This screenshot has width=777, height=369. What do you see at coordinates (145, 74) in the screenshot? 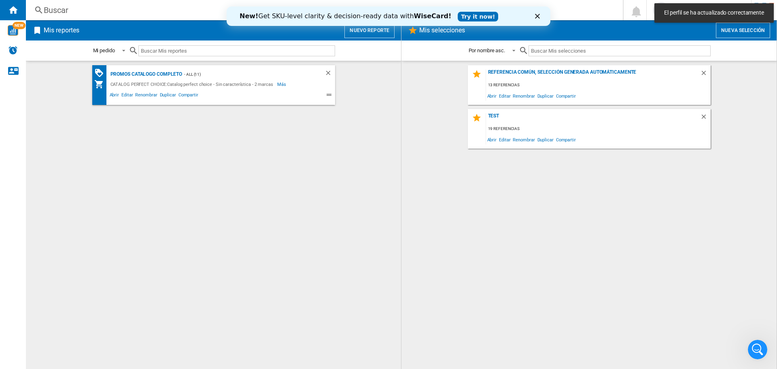
I see `div: Promos catalogo completo` at bounding box center [145, 74].